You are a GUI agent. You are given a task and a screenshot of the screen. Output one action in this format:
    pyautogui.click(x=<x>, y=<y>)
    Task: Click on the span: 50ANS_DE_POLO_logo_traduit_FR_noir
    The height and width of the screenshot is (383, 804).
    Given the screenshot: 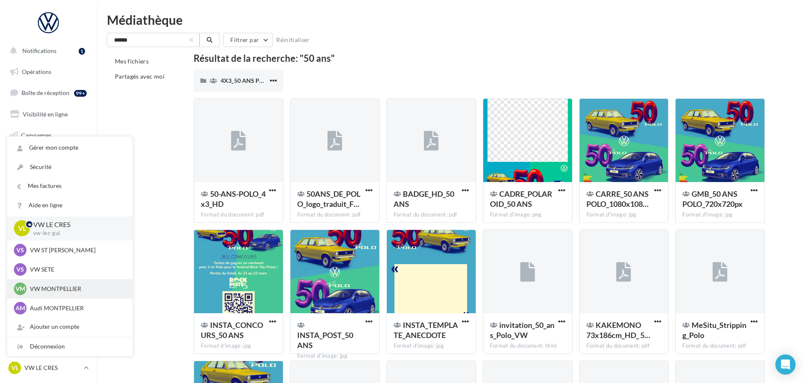 What is the action you would take?
    pyautogui.click(x=329, y=199)
    